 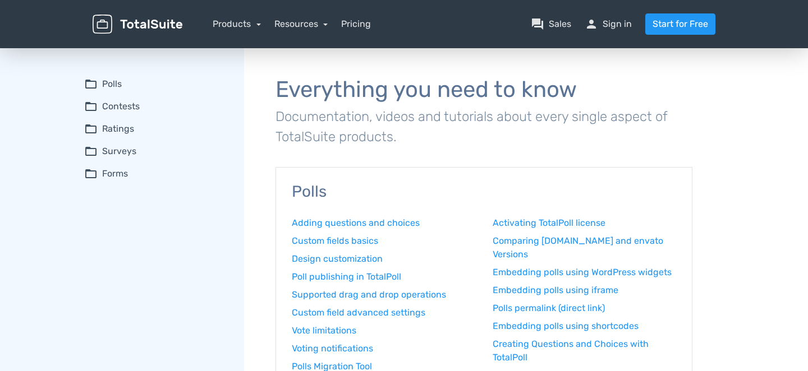 What do you see at coordinates (384, 313) in the screenshot?
I see `a: Custom field advanced settings` at bounding box center [384, 313].